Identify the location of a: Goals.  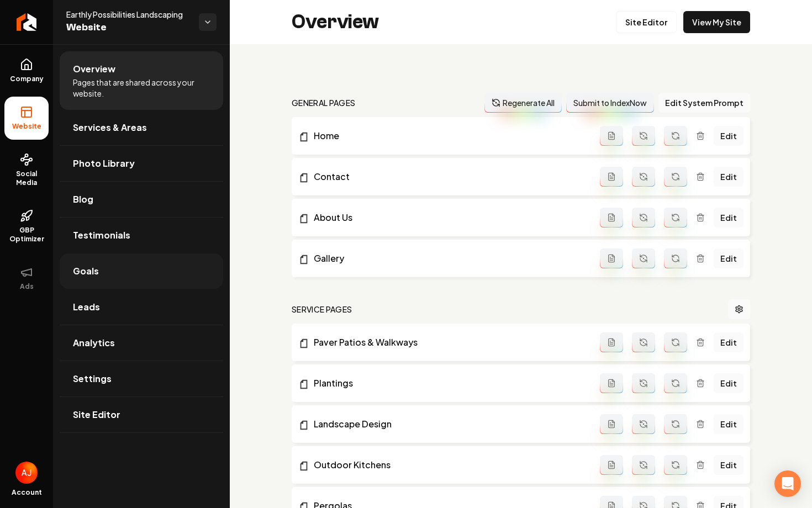
(141, 271).